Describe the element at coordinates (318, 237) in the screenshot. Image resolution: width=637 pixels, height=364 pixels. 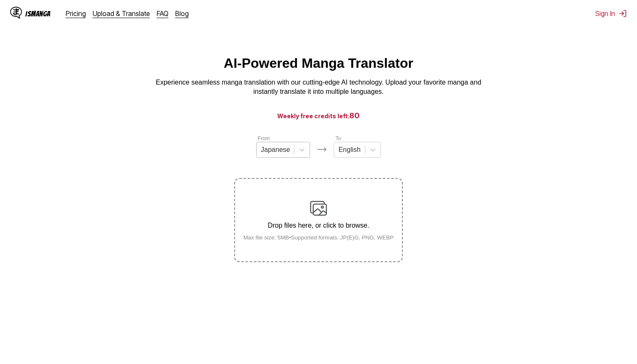
I see `small: Max file size: 5MB • Supported formats: JP(E)G, PNG, WEBP` at that location.